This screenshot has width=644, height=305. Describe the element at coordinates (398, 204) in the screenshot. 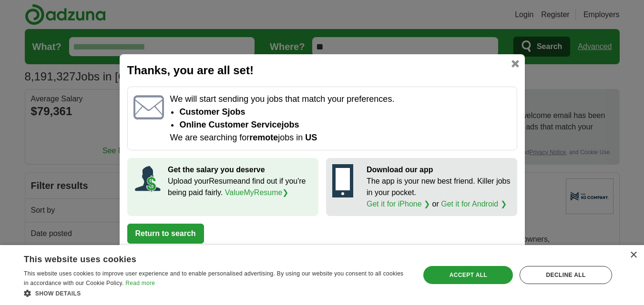

I see `a: Get it for iPhone ❯` at that location.